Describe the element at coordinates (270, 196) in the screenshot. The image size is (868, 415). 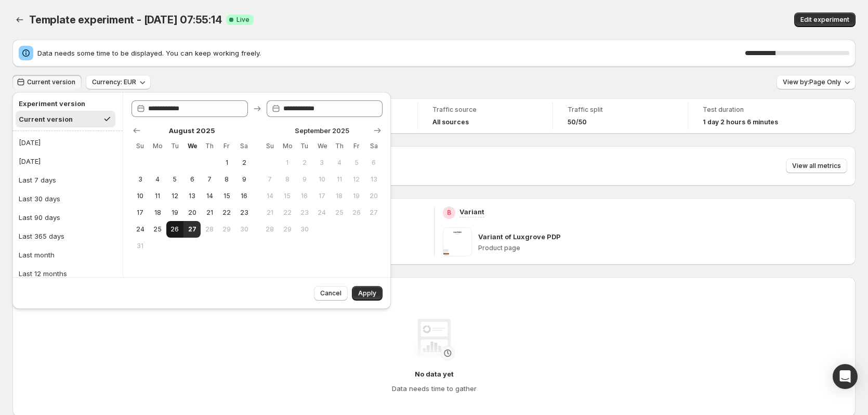
I see `button: Sunday September 14 2025` at that location.